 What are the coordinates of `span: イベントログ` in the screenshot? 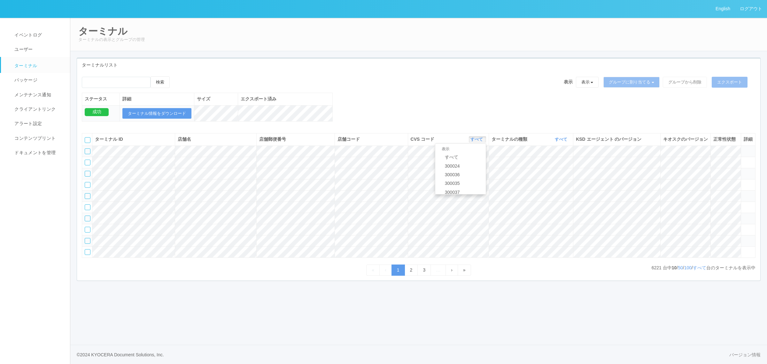 It's located at (27, 35).